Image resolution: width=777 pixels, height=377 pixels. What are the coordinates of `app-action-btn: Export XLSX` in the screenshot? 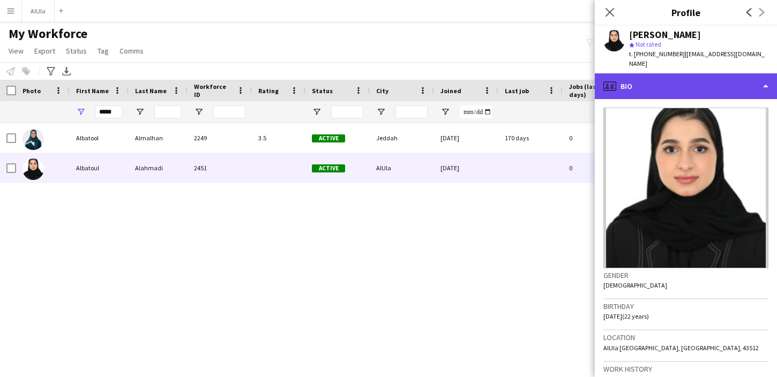 It's located at (66, 71).